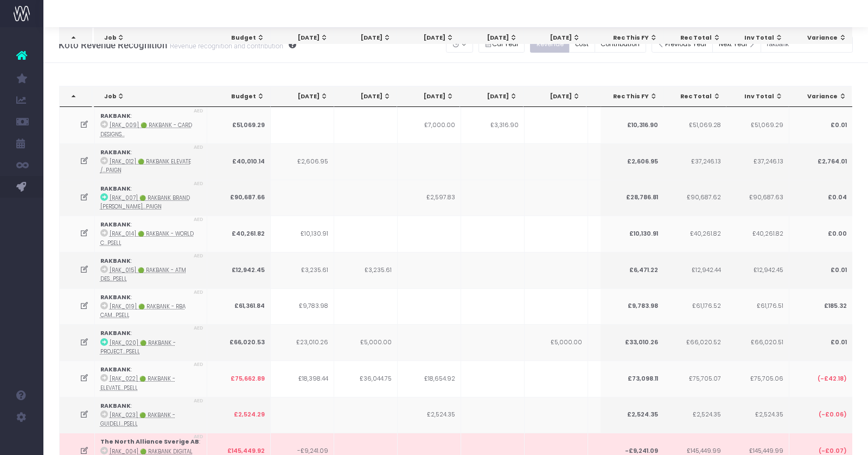 Image resolution: width=868 pixels, height=455 pixels. Describe the element at coordinates (22, 442) in the screenshot. I see `img: images/default_profile_image.png` at that location.